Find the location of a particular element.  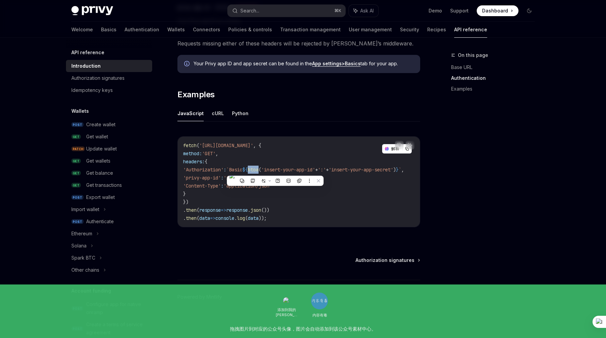

button: JavaScript is located at coordinates (190, 113).